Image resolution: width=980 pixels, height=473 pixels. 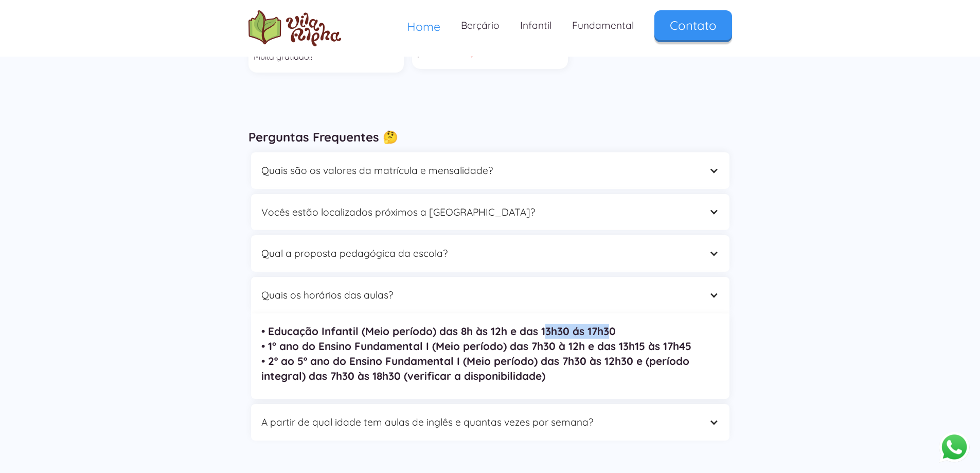 I want to click on a: Infantil, so click(x=536, y=25).